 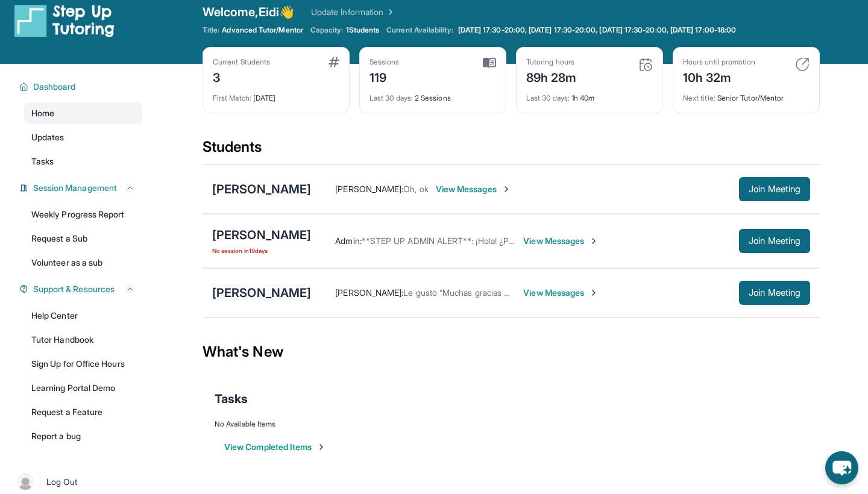 I want to click on img: logo, so click(x=64, y=21).